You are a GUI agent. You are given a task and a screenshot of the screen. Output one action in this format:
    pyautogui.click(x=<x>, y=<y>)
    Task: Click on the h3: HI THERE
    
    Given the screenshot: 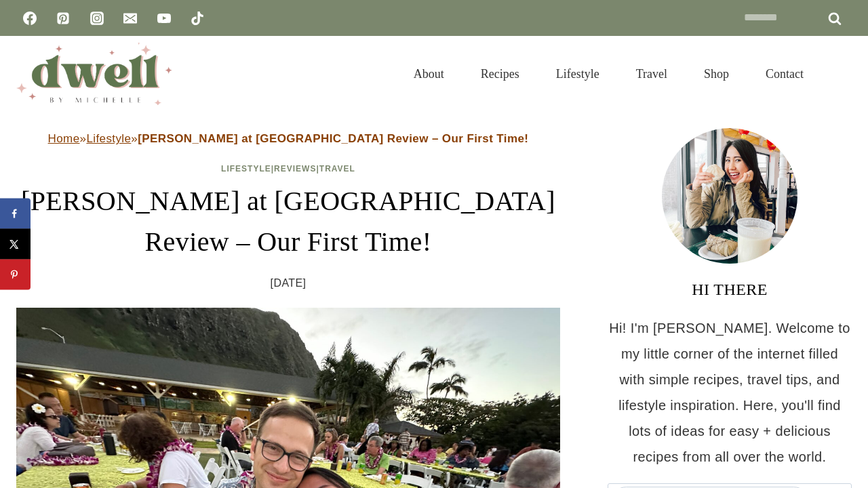 What is the action you would take?
    pyautogui.click(x=729, y=290)
    